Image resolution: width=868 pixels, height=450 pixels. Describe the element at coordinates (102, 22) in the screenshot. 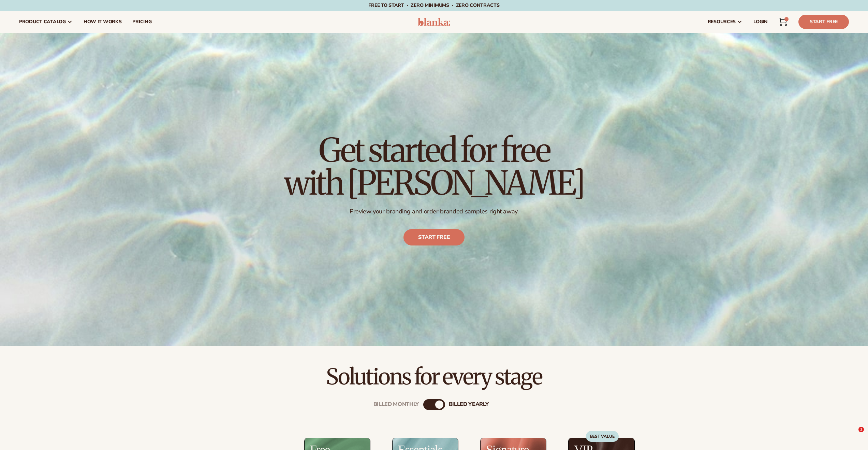

I see `span: How It Works` at that location.